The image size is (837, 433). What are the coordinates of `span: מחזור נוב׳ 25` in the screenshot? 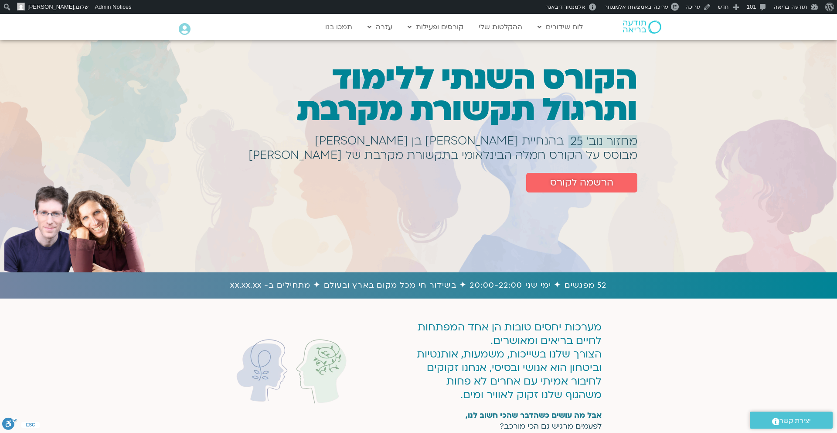 It's located at (604, 141).